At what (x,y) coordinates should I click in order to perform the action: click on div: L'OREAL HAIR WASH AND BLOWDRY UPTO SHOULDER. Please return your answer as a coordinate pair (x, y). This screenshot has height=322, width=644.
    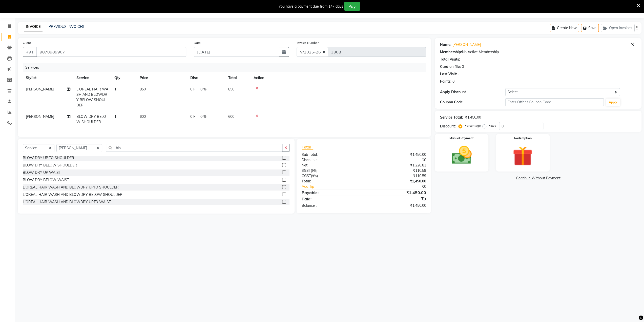
    Looking at the image, I should click on (71, 188).